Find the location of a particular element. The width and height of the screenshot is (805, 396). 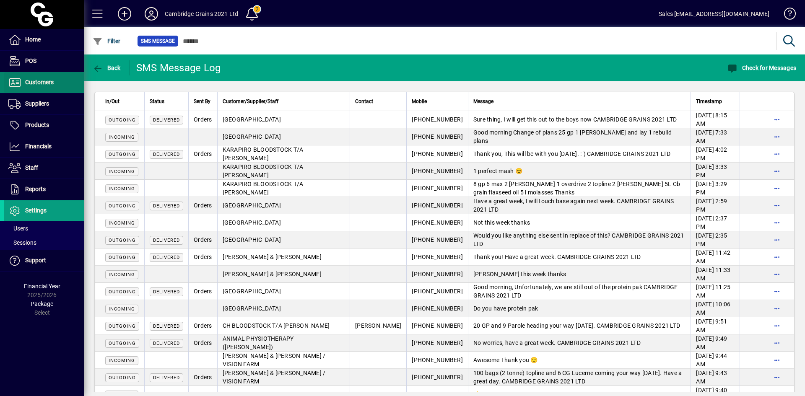

a: Reports is located at coordinates (44, 190).